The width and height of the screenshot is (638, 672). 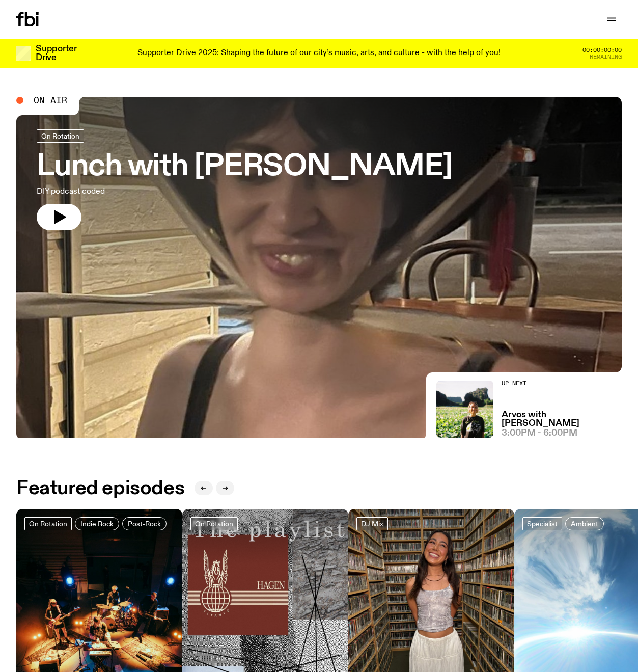 What do you see at coordinates (606, 57) in the screenshot?
I see `span: Remaining` at bounding box center [606, 57].